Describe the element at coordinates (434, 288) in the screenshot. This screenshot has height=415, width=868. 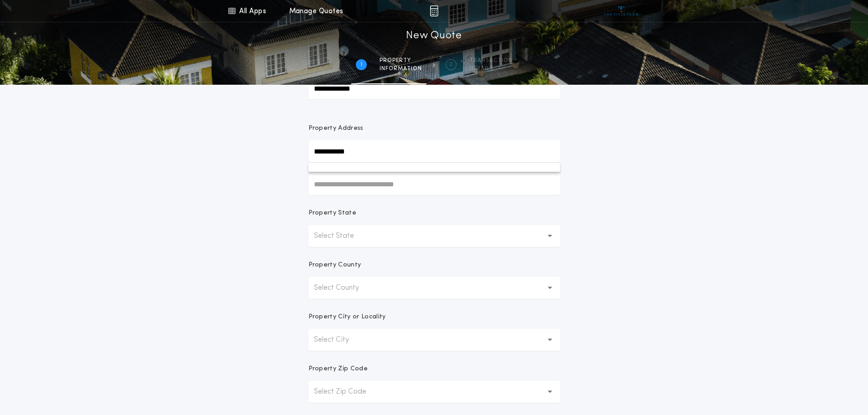
I see `button: Select County` at that location.